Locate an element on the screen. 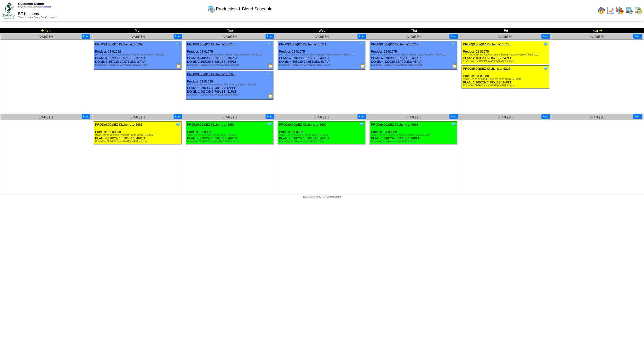 The height and width of the screenshot is (349, 644). div: Product: 03-01075 PLAN: 4,320CS / 13,772LBS / 48PLT DONE: 4,605CS / 14,681LBS / 51PLT is located at coordinates (322, 55).